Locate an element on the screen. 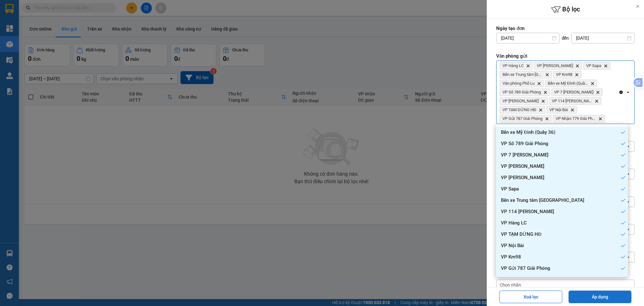 The image size is (644, 306). span: Bến xe Mỹ Đình (Quầy 36), close by backspace is located at coordinates (571, 84).